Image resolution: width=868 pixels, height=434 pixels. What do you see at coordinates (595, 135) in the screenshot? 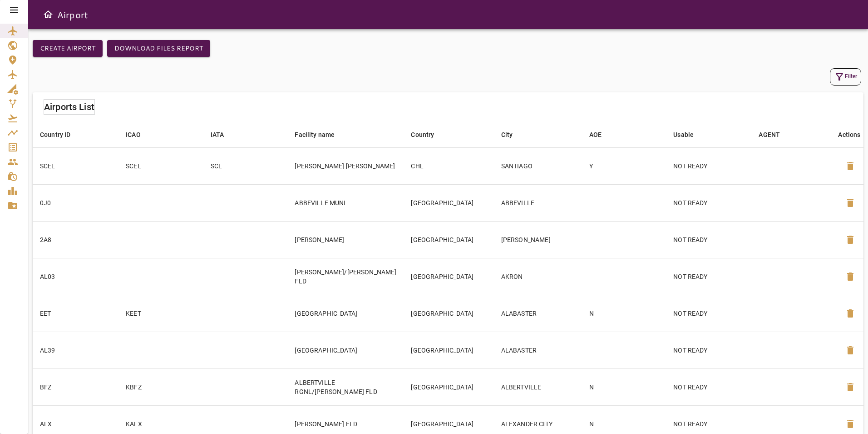
I see `div: AOE` at bounding box center [595, 135].